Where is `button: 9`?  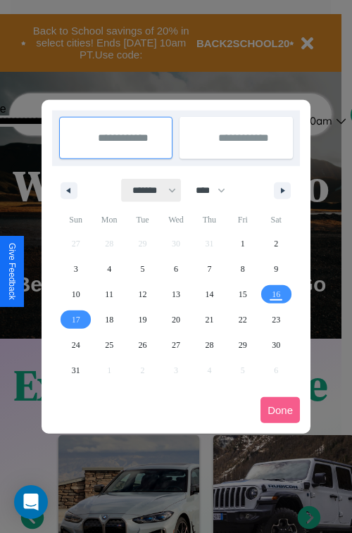
button: 9 is located at coordinates (276, 269).